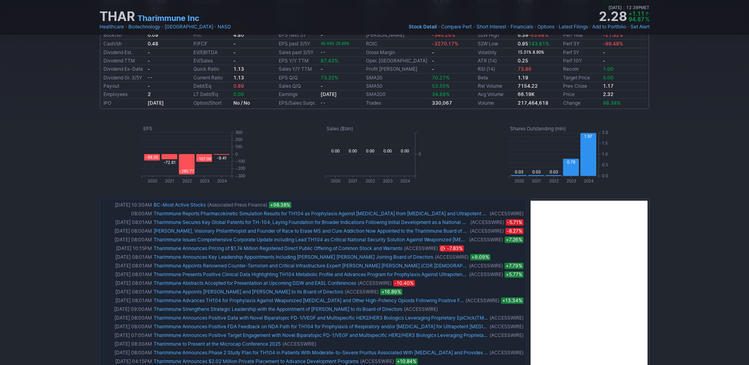  I want to click on span: Stock Detail, so click(423, 26).